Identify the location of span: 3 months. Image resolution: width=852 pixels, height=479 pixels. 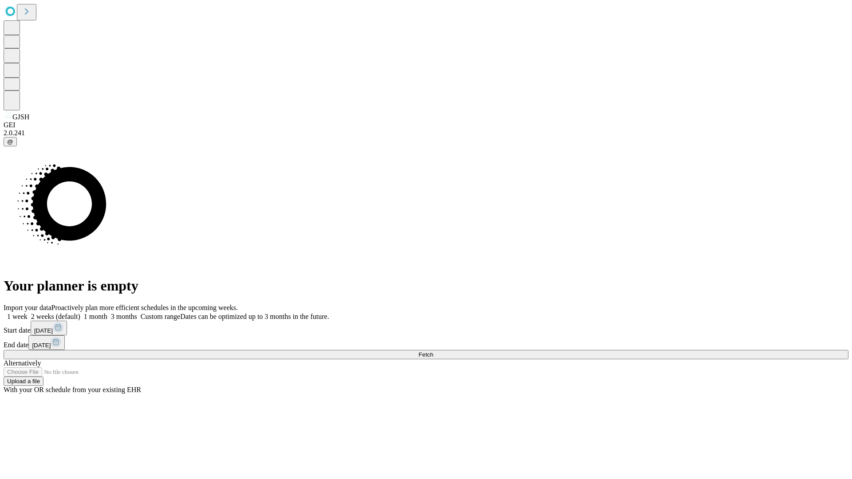
(124, 316).